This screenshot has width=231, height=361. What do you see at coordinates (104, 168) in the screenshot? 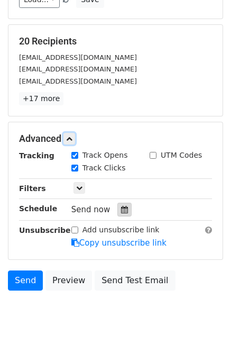
I see `label: Track Clicks` at bounding box center [104, 168].